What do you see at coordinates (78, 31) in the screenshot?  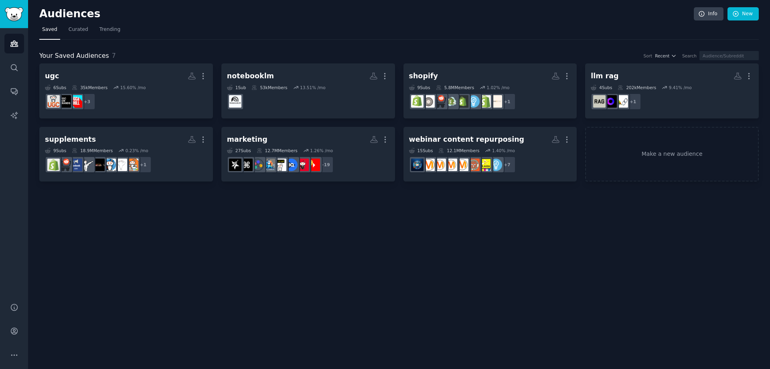 I see `a: Curated` at bounding box center [78, 31].